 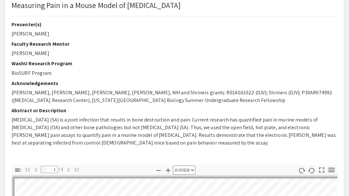 I want to click on p: BioSURF Program, so click(x=175, y=73).